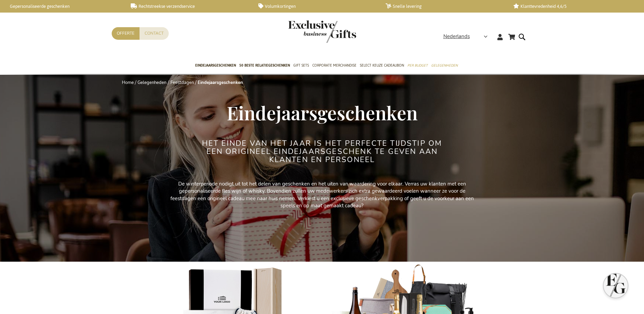  I want to click on a: Feestdagen, so click(182, 83).